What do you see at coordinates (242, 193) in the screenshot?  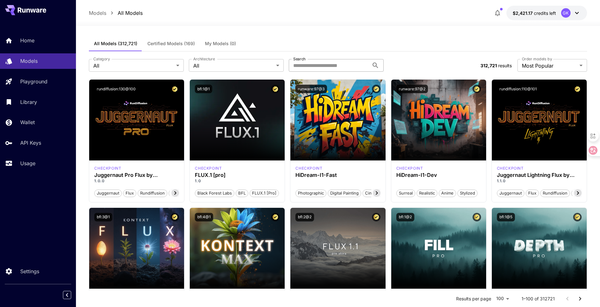 I see `span: BFL` at bounding box center [242, 193].